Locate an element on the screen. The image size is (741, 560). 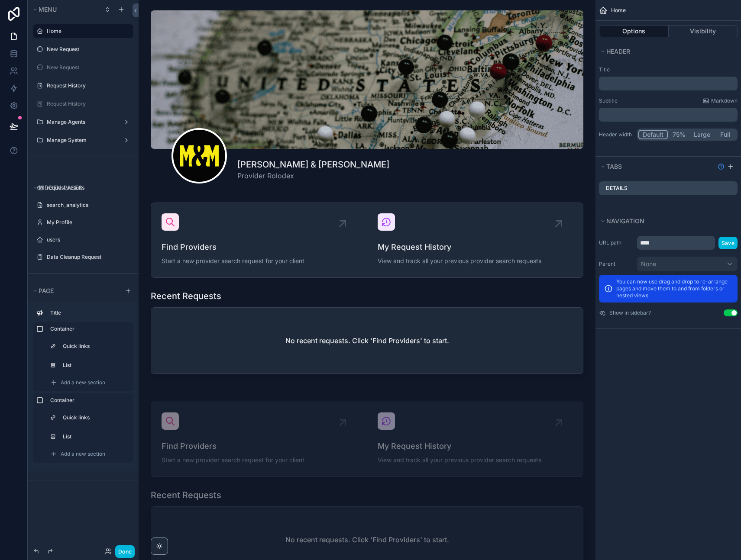
label: search_analytics is located at coordinates (88, 205).